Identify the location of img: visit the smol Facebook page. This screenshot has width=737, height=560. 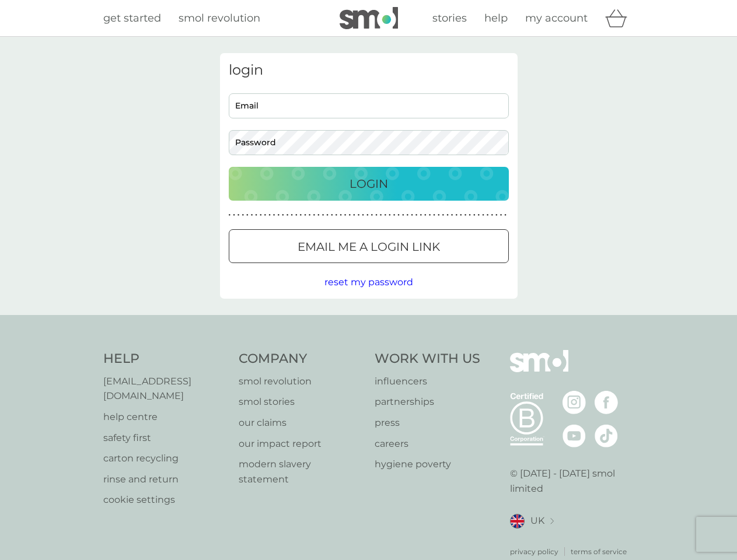
(607, 402).